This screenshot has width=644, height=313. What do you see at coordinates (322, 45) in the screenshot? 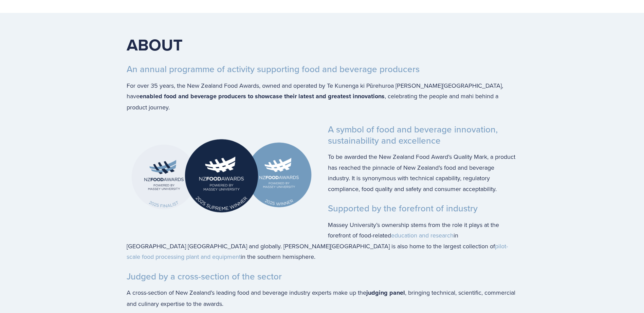
I see `h1: ABOUT` at bounding box center [322, 45].